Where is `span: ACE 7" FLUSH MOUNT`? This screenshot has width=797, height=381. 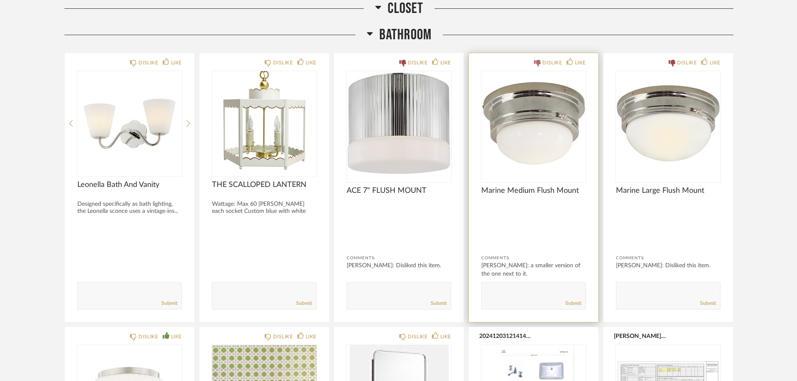
span: ACE 7" FLUSH MOUNT is located at coordinates (399, 191).